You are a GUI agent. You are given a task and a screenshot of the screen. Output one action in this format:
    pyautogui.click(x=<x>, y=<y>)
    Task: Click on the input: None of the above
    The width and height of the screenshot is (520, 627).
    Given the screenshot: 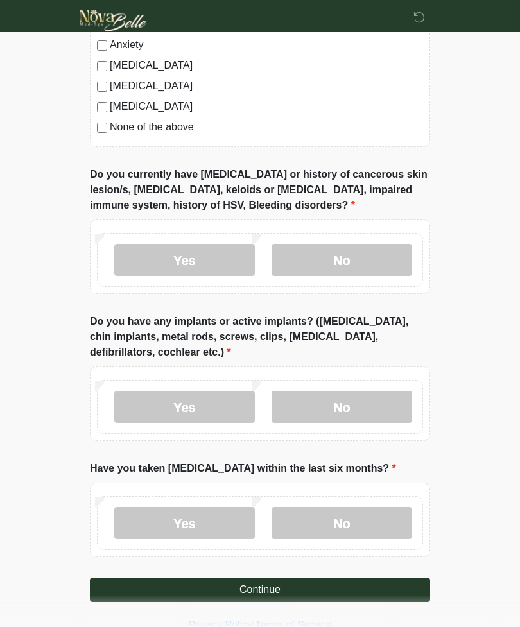 What is the action you would take?
    pyautogui.click(x=102, y=128)
    